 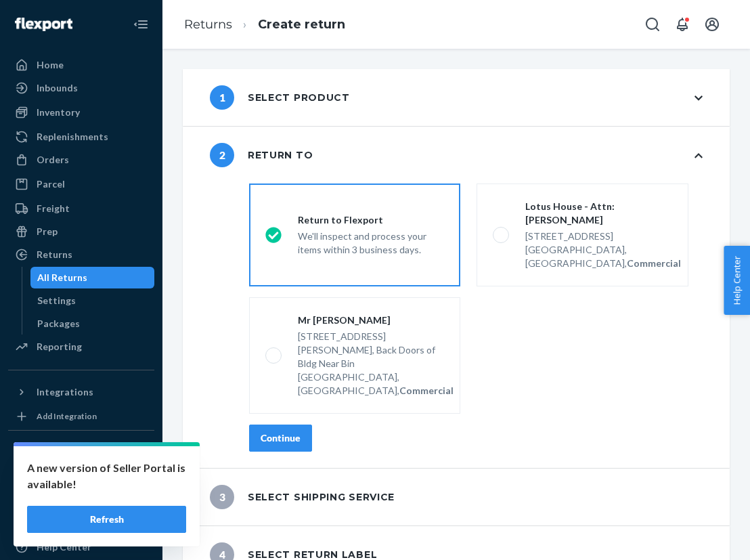 I want to click on ol: breadcrumbs, so click(x=265, y=24).